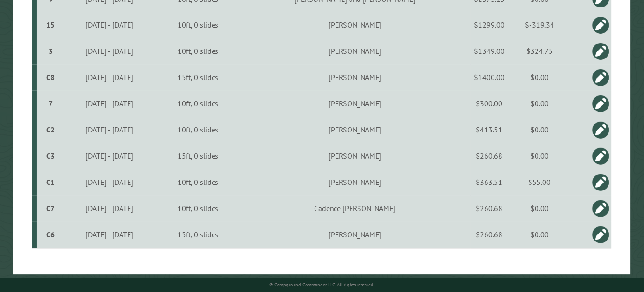 The height and width of the screenshot is (292, 644). What do you see at coordinates (489, 25) in the screenshot?
I see `td: $1299.00` at bounding box center [489, 25].